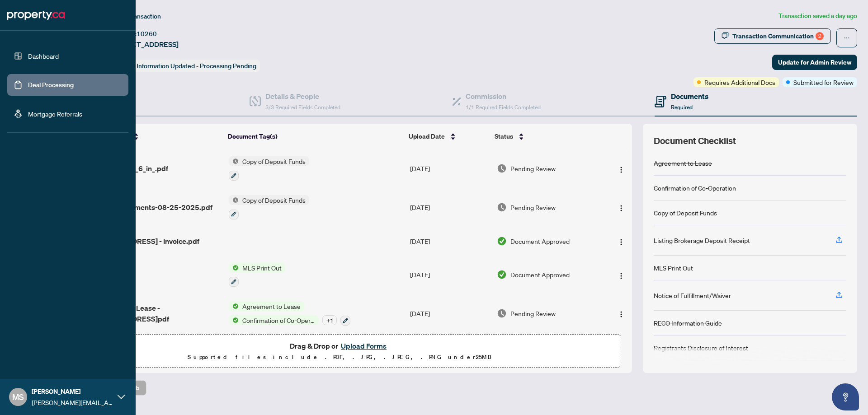 Image resolution: width=868 pixels, height=415 pixels. What do you see at coordinates (51, 85) in the screenshot?
I see `a: Deal Processing` at bounding box center [51, 85].